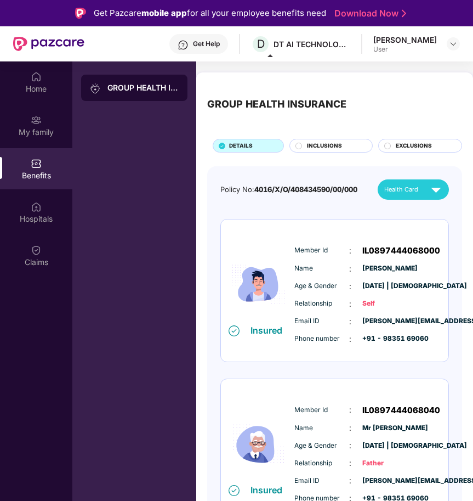 The image size is (473, 501). I want to click on img: Logo, so click(81, 13).